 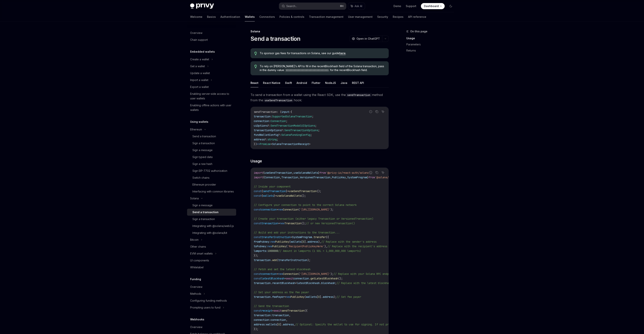 What do you see at coordinates (267, 17) in the screenshot?
I see `a: Connectors` at bounding box center [267, 17].